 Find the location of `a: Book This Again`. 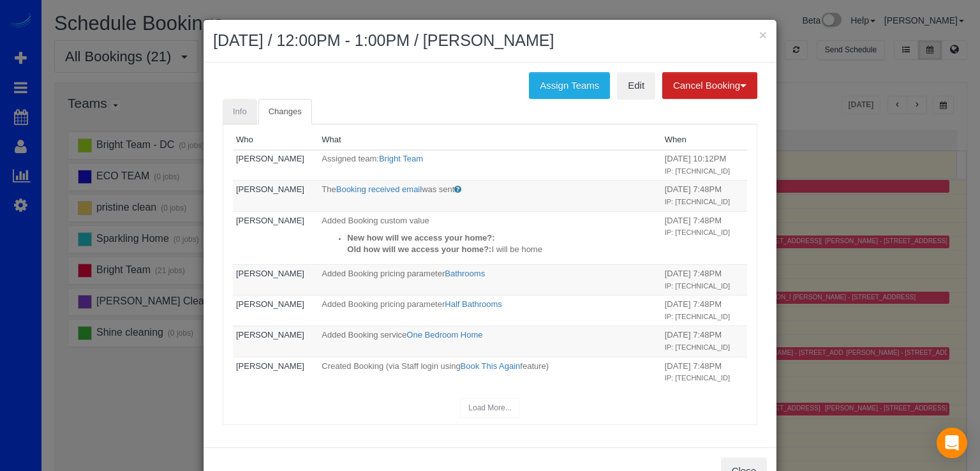

a: Book This Again is located at coordinates (491, 366).